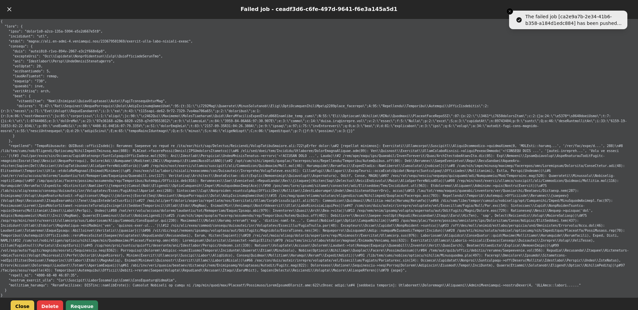 The height and width of the screenshot is (310, 638). Describe the element at coordinates (510, 11) in the screenshot. I see `button: Close toast` at that location.